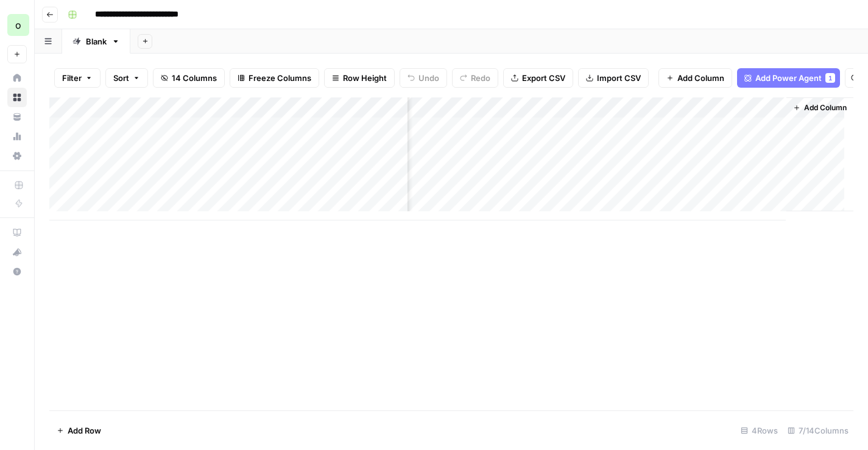 Image resolution: width=868 pixels, height=450 pixels. What do you see at coordinates (17, 156) in the screenshot?
I see `a: Settings` at bounding box center [17, 156].